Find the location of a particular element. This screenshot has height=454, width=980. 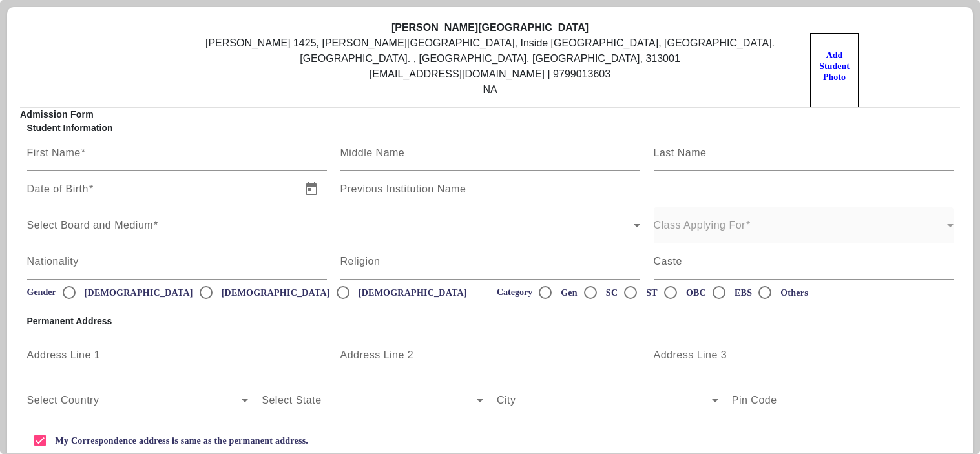

mat-label: Address Line 2 is located at coordinates (377, 354).